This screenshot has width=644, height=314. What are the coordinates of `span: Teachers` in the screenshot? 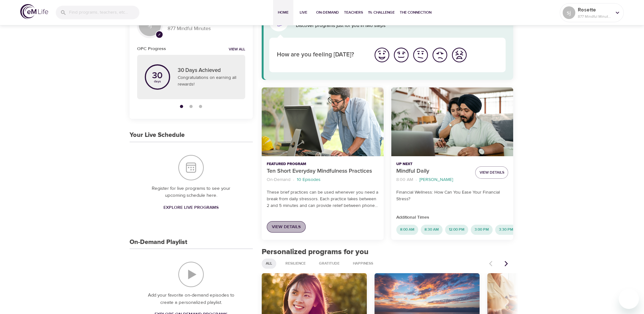 It's located at (354, 12).